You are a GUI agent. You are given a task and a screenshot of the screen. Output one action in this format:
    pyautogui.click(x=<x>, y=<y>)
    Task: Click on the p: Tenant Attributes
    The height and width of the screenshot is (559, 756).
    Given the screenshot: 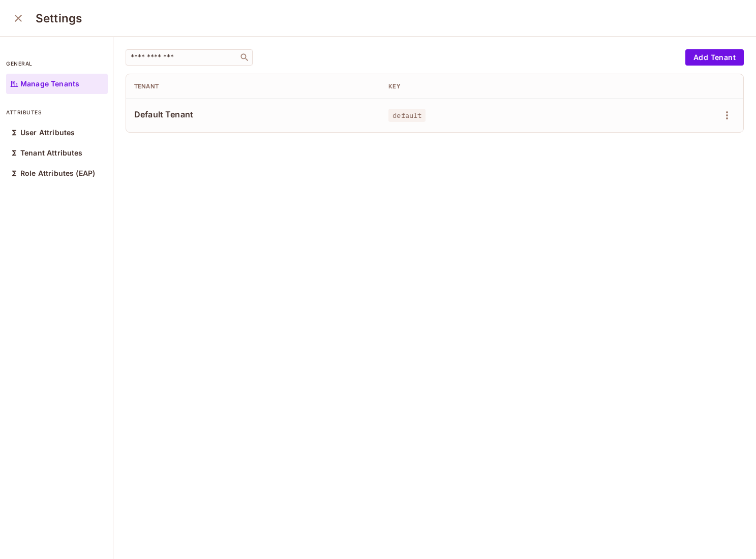 What is the action you would take?
    pyautogui.click(x=51, y=153)
    